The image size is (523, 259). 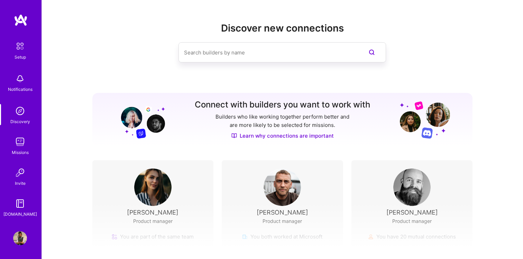 What do you see at coordinates (282, 121) in the screenshot?
I see `p: Builders who like working together perform better and are more likely to be selected for missions.` at bounding box center [282, 121].